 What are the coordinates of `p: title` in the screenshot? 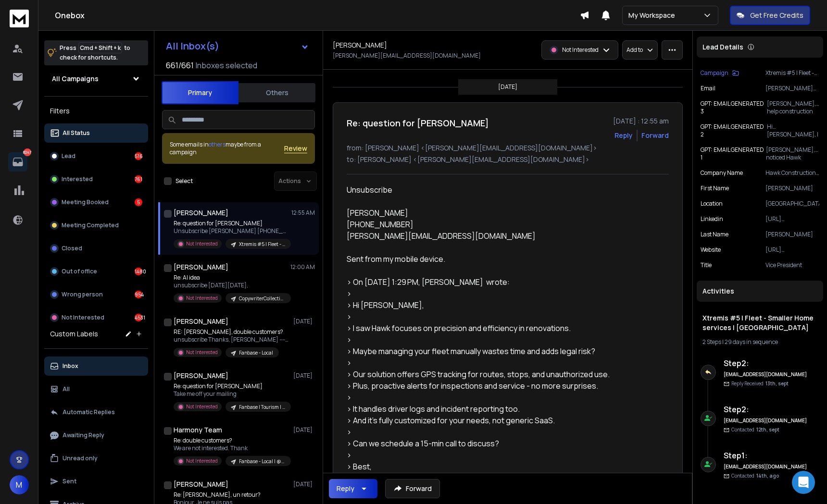 It's located at (706, 265).